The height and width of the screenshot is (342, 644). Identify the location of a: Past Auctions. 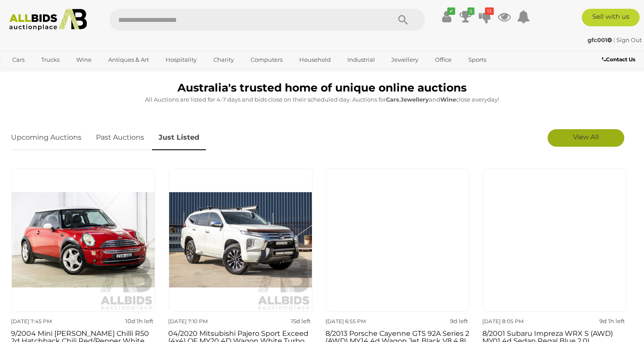
(120, 138).